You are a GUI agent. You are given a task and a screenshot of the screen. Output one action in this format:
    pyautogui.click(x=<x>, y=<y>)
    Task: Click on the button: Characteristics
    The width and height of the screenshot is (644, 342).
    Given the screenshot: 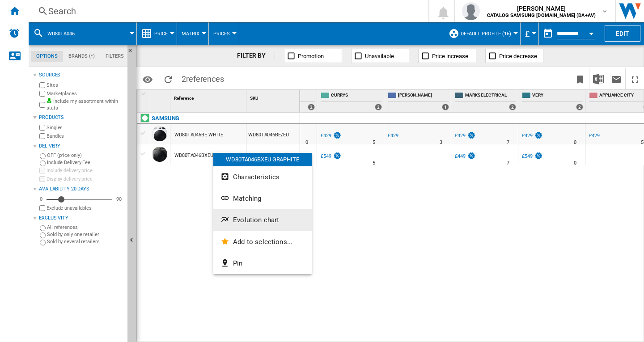 What is the action you would take?
    pyautogui.click(x=262, y=177)
    